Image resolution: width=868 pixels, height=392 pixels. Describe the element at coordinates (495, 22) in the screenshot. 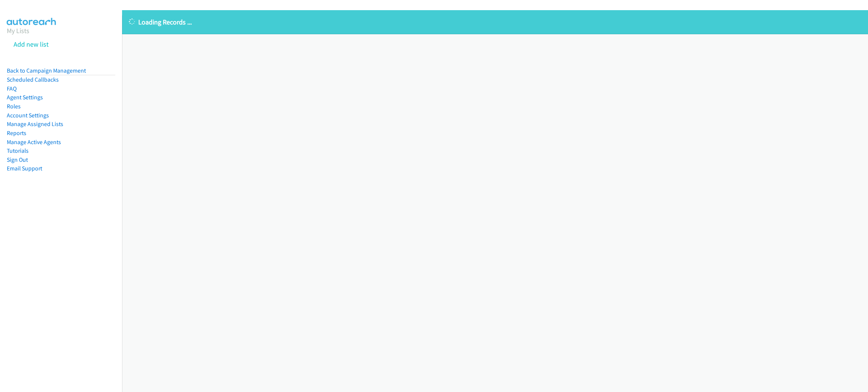

I see `p: Loading Records ...` at that location.